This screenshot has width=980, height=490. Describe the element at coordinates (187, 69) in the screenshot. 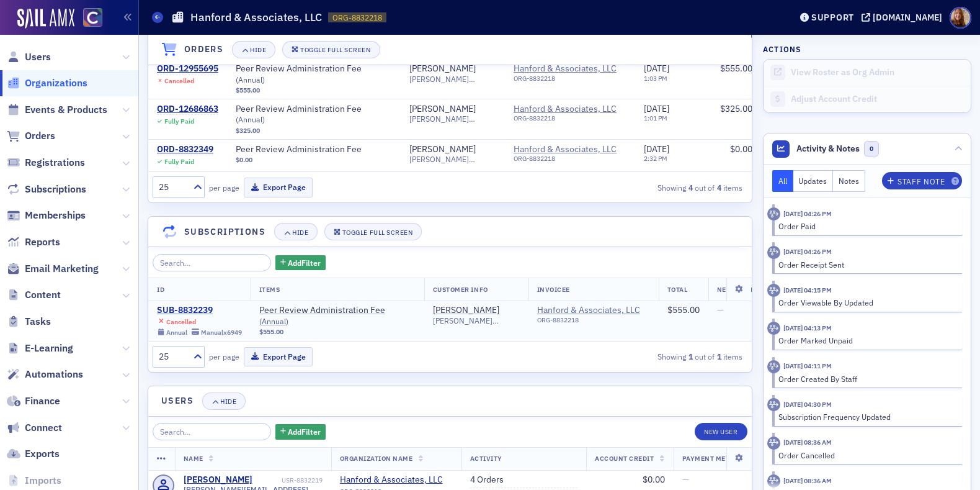

I see `div: ORD-12955695` at that location.